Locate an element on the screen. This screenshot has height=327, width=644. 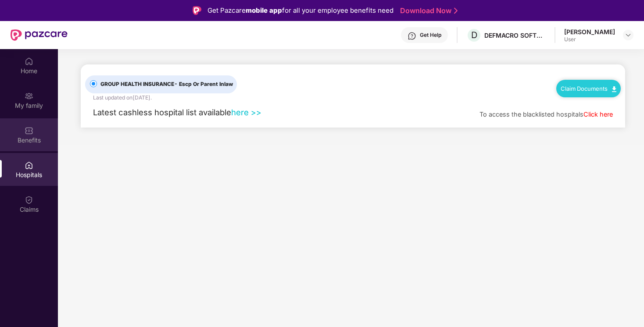
span: To access the blacklisted hospitals is located at coordinates (531, 114).